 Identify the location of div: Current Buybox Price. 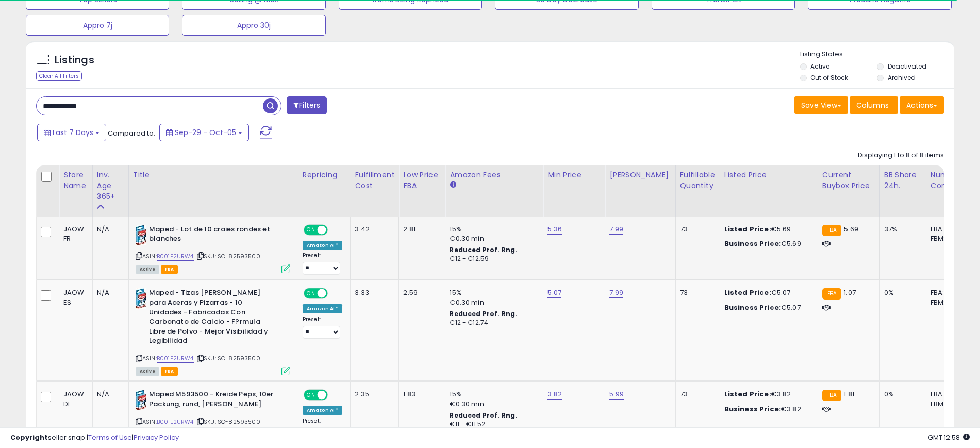
(848, 180).